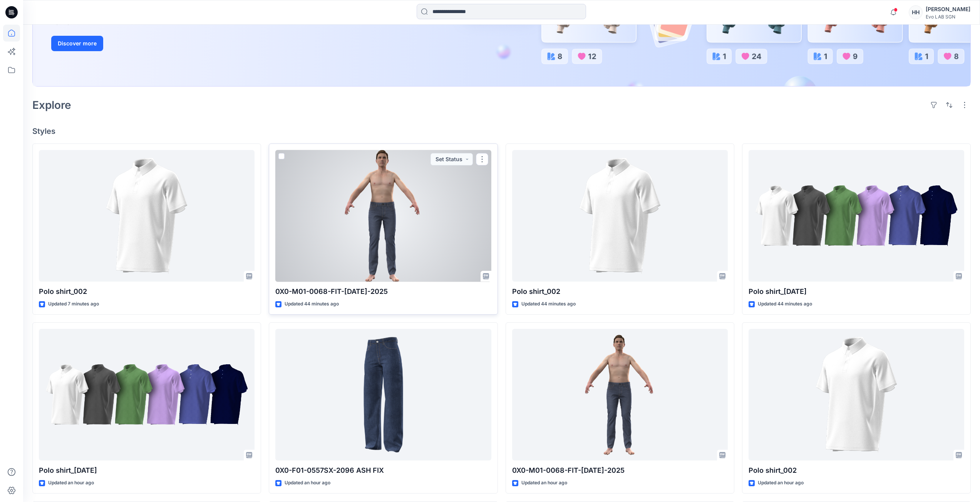 This screenshot has width=980, height=502. Describe the element at coordinates (74, 304) in the screenshot. I see `p: Updated 7 minutes ago` at that location.